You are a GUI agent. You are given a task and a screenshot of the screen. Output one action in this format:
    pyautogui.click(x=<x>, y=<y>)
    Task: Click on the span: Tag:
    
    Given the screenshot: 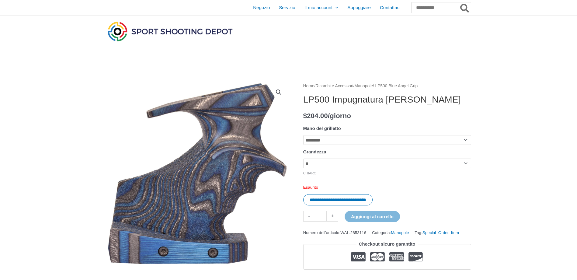 What is the action you would take?
    pyautogui.click(x=437, y=233)
    